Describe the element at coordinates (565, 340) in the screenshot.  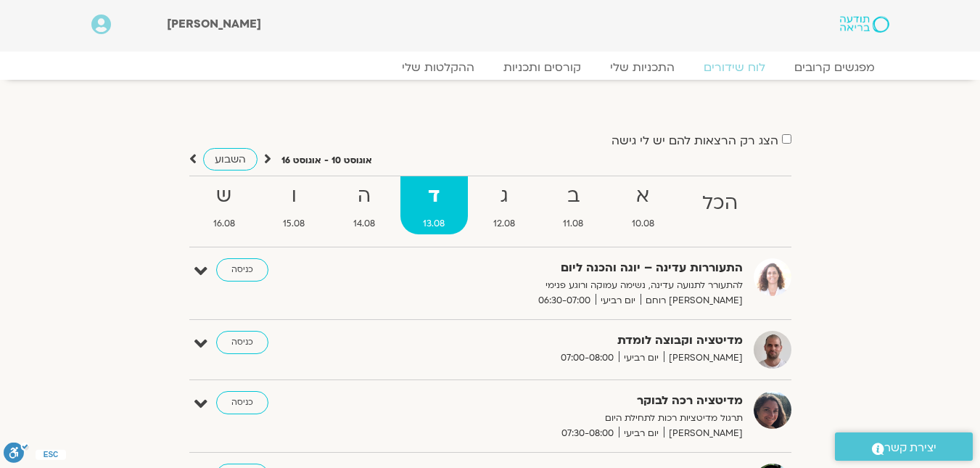
I see `strong: מדיטציה וקבוצה לומדת` at that location.